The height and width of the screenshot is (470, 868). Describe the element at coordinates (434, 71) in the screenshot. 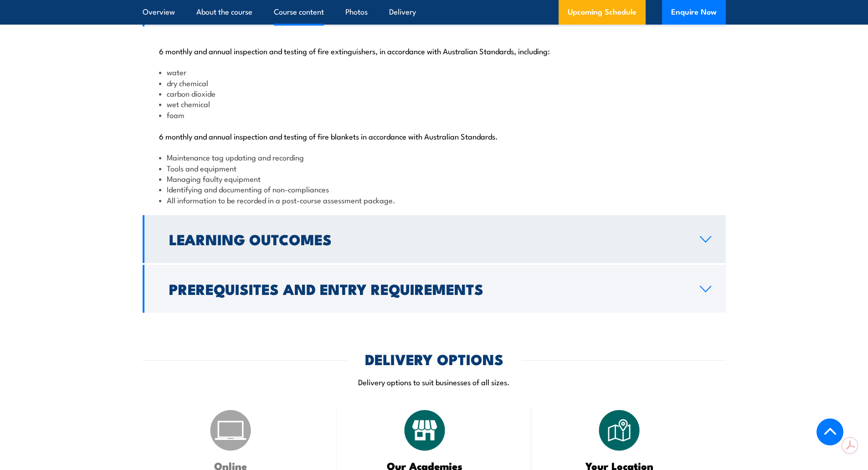

I see `li: water` at that location.